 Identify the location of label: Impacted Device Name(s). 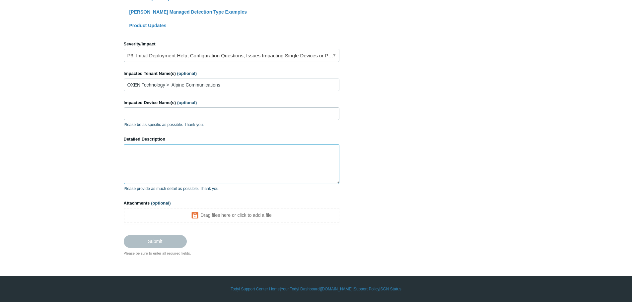
(232, 103).